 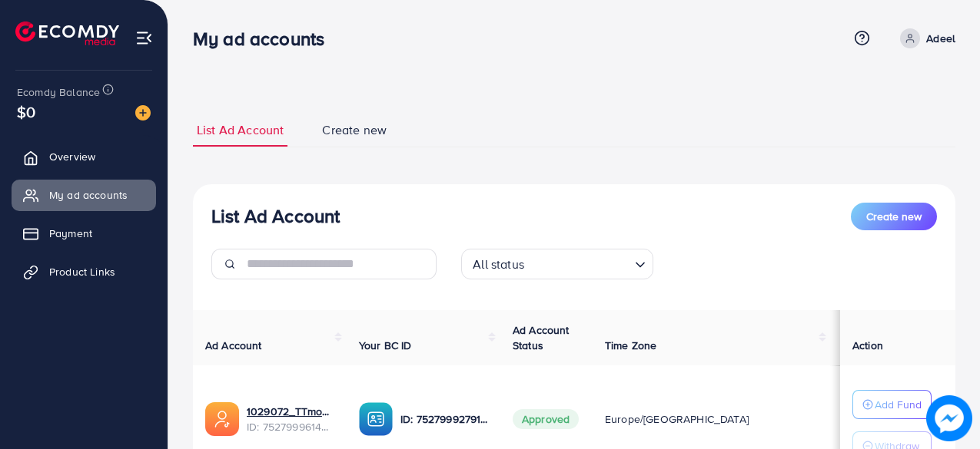 I want to click on img: ic-ba-acc.ded83a64.svg, so click(x=376, y=419).